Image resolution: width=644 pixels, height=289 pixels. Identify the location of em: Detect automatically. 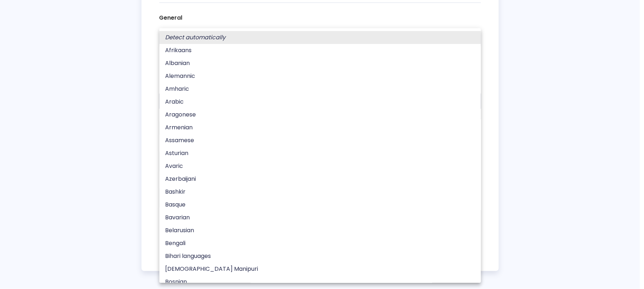
(195, 38).